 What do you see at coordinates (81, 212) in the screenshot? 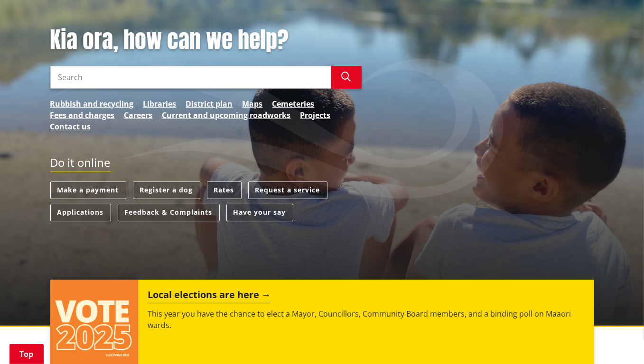
I see `a: Applications` at bounding box center [81, 212].